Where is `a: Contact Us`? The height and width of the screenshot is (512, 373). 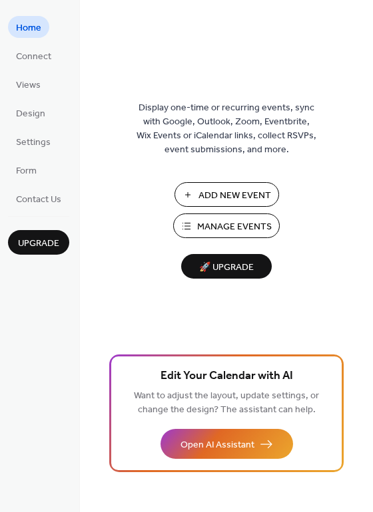 a: Contact Us is located at coordinates (39, 198).